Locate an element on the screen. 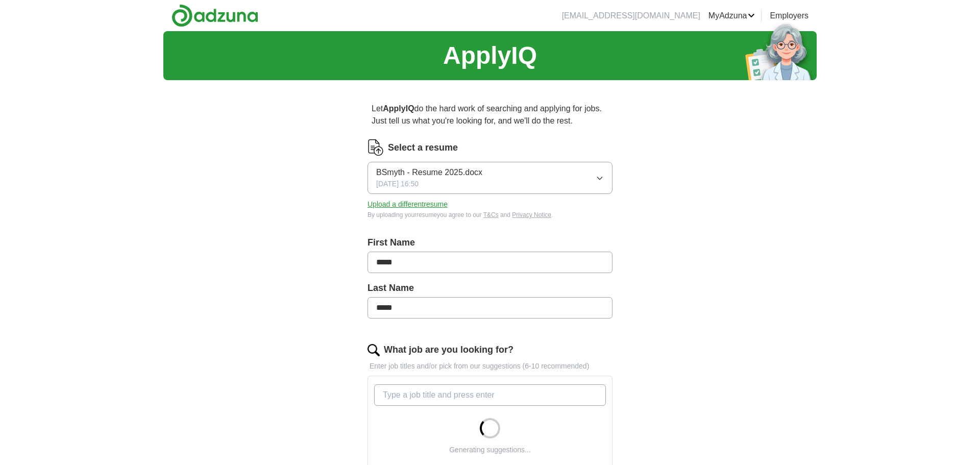  a: Employers is located at coordinates (789, 16).